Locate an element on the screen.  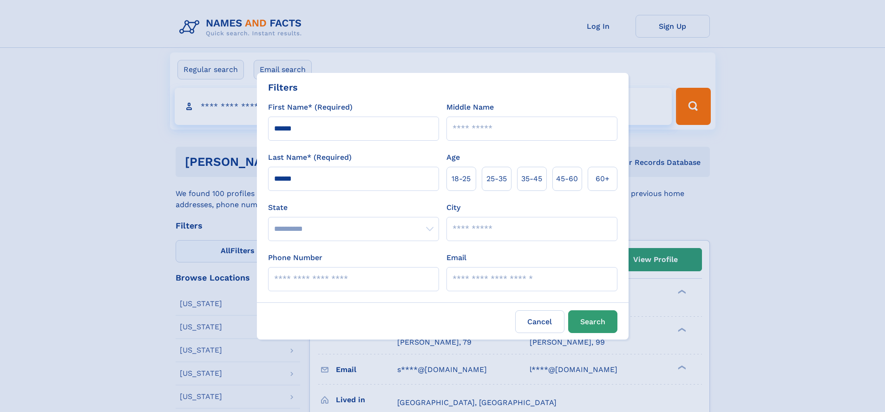
span: 60+ is located at coordinates (602, 179).